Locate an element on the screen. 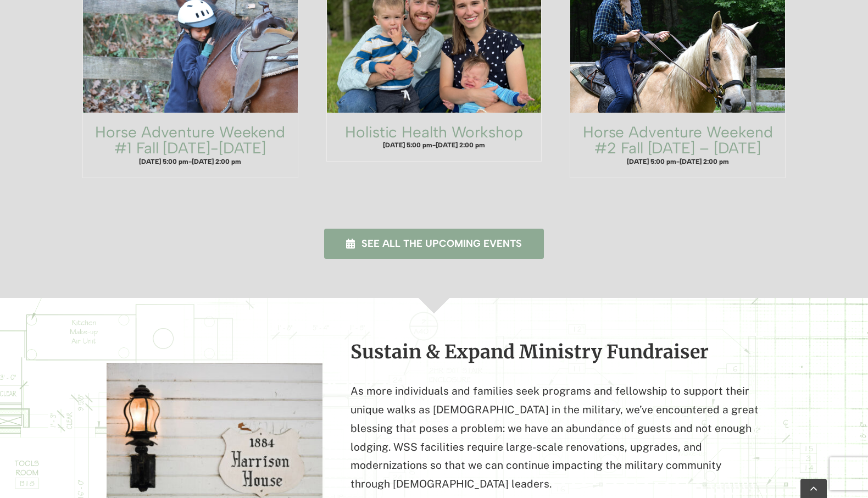 The width and height of the screenshot is (868, 498). h2: Sustain & Expand Ministry Fundraiser is located at coordinates (556, 352).